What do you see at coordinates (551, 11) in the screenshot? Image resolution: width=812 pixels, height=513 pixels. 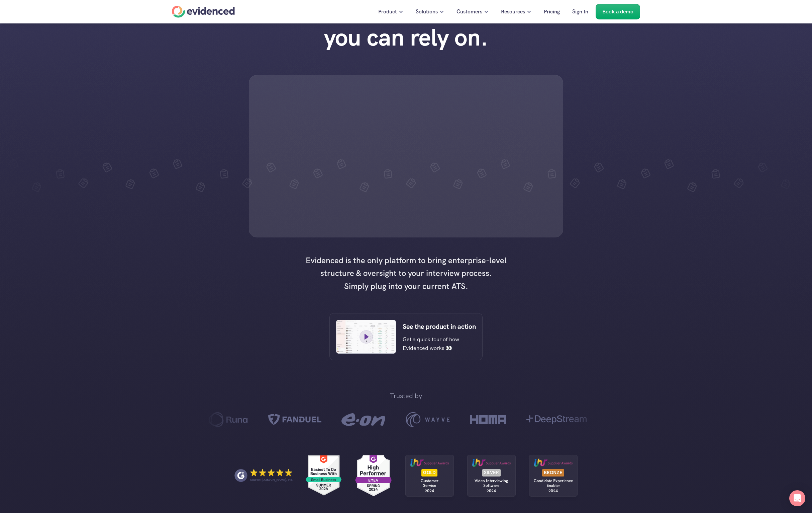 I see `p: Pricing` at bounding box center [551, 11].